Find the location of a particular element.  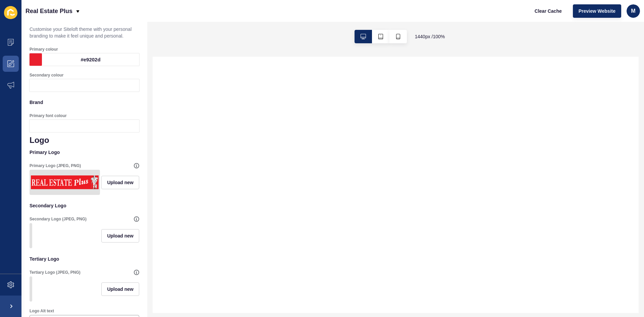

p: Real Estate Plus is located at coordinates (49, 11).